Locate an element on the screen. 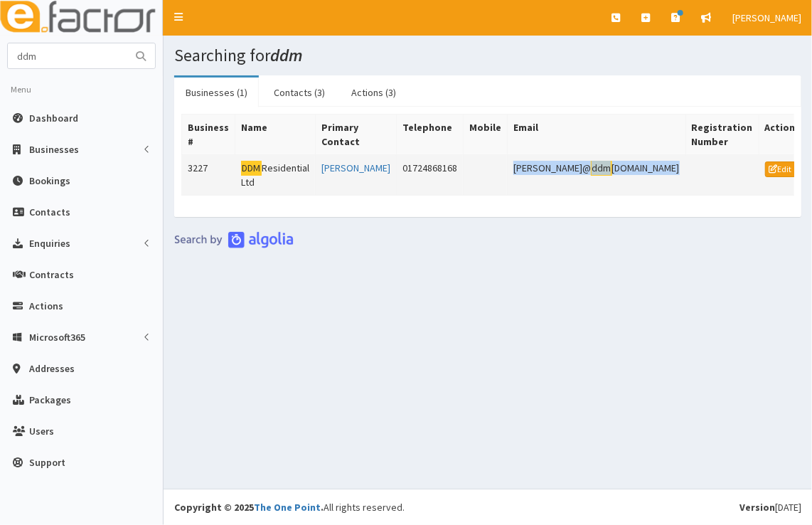  h1: Searching for is located at coordinates (488, 56).